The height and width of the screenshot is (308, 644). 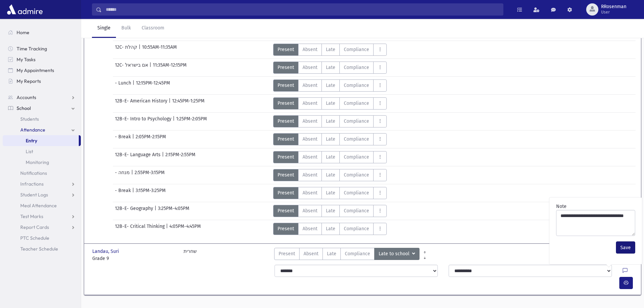 I want to click on button: Save, so click(x=625, y=247).